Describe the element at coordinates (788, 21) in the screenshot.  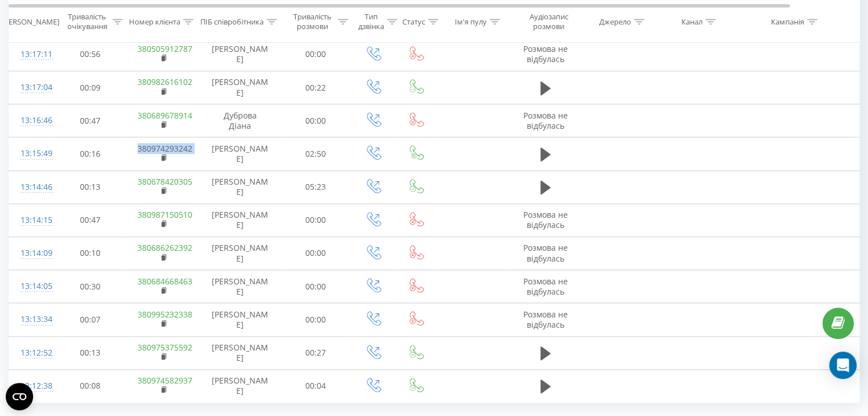
I see `div: Кампанія` at that location.